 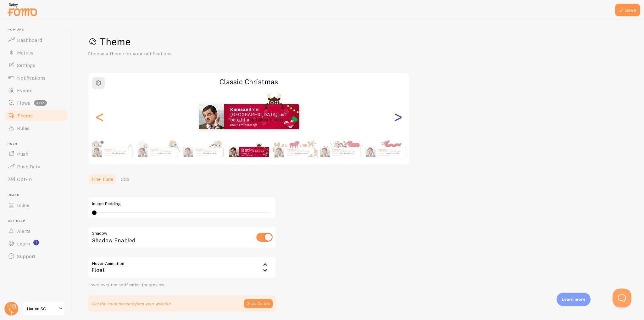 What do you see at coordinates (36, 40) in the screenshot?
I see `a: Dashboard` at bounding box center [36, 40].